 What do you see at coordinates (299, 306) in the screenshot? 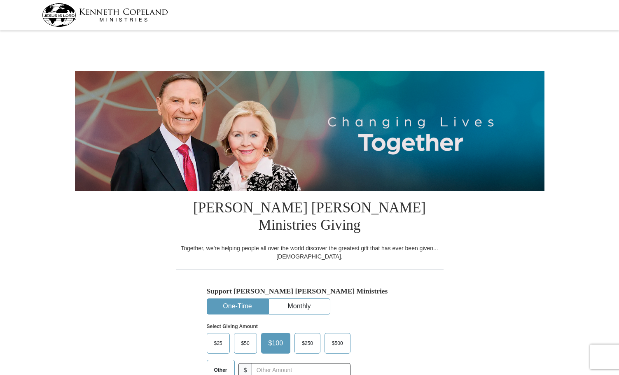
I see `button: Monthly` at bounding box center [299, 306].